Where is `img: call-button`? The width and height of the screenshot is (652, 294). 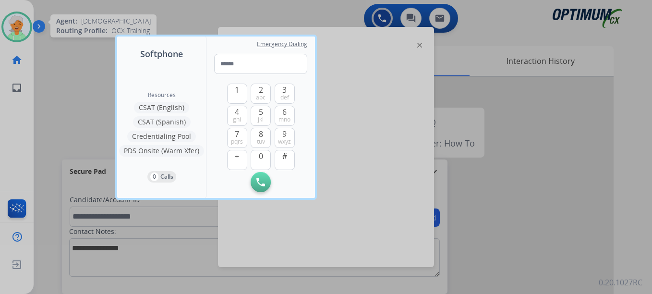 img: call-button is located at coordinates (261, 182).